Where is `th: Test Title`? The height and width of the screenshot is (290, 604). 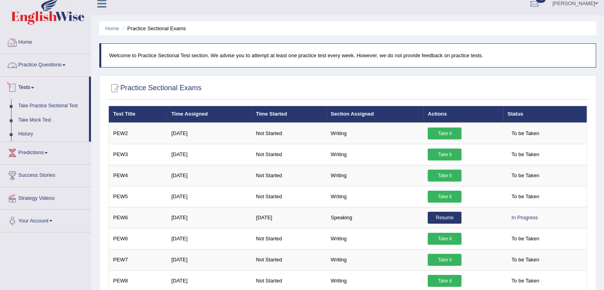
th: Test Title is located at coordinates (138, 114).